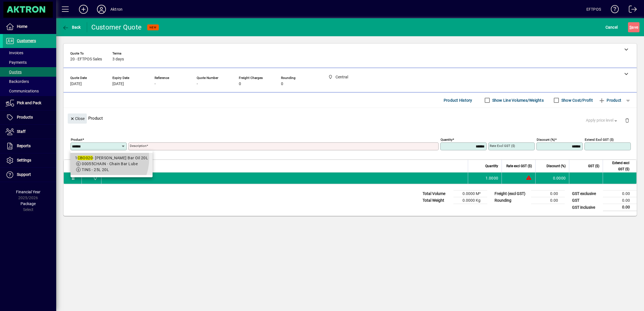 This screenshot has height=311, width=644. I want to click on a: Quotes, so click(30, 72).